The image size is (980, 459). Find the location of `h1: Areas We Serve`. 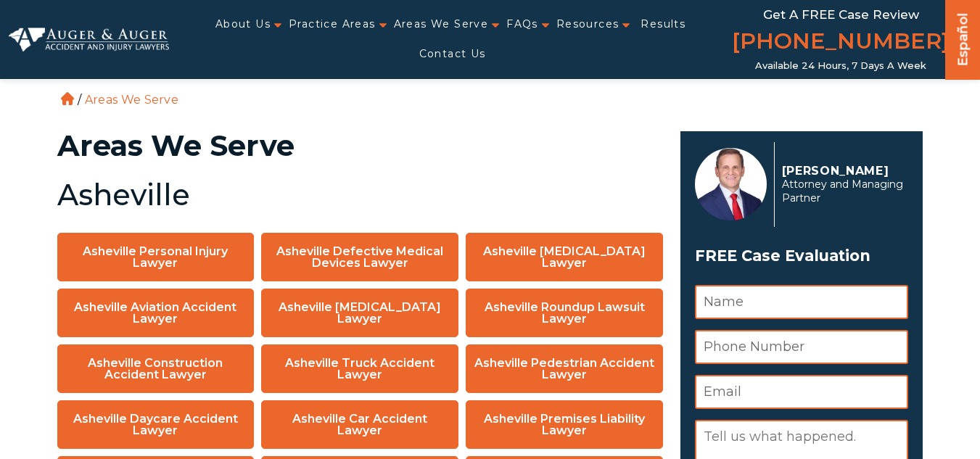

h1: Areas We Serve is located at coordinates (361, 145).